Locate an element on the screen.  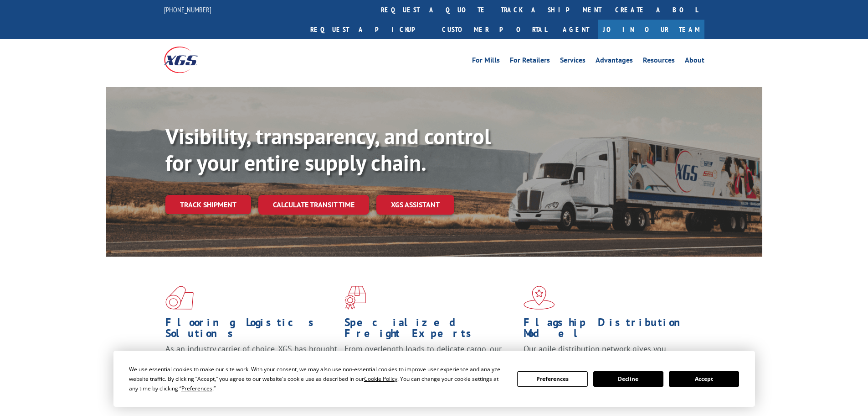
a: Track shipment is located at coordinates (208, 205).